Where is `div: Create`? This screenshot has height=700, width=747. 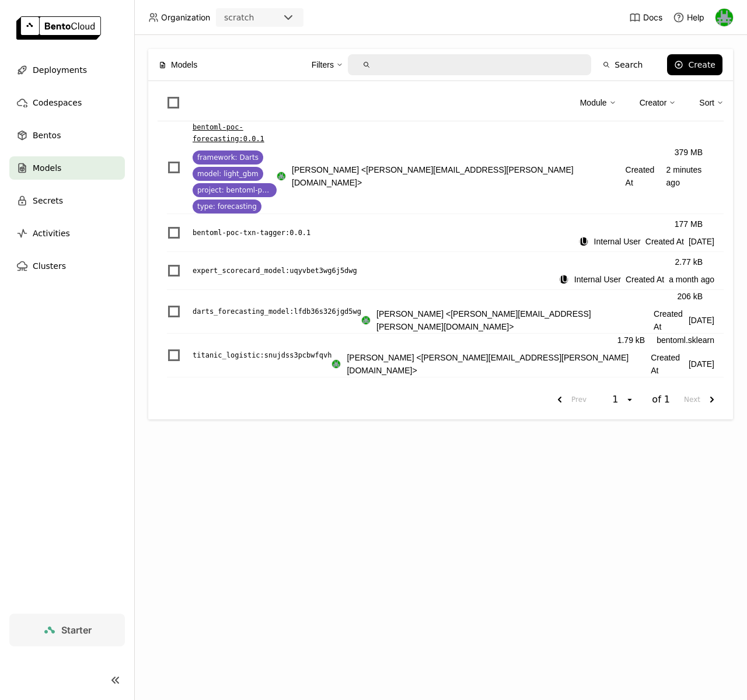 div: Create is located at coordinates (701, 64).